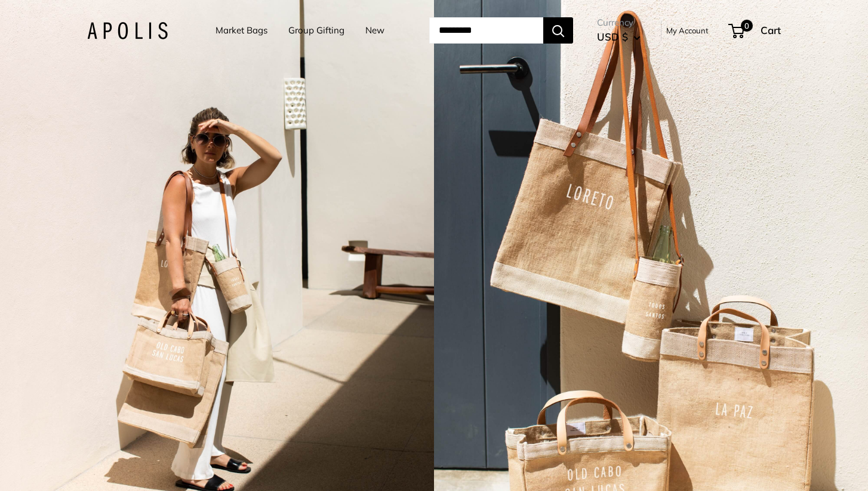 The height and width of the screenshot is (491, 868). What do you see at coordinates (771, 30) in the screenshot?
I see `span: Cart` at bounding box center [771, 30].